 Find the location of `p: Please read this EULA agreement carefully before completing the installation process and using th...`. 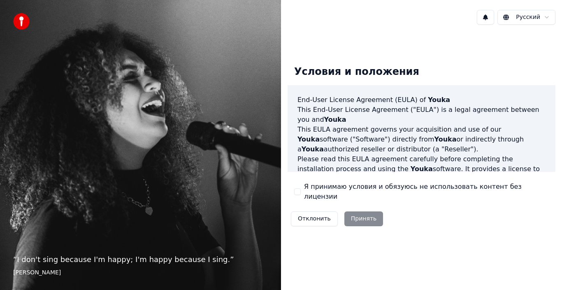

p: Please read this EULA agreement carefully before completing the installation process and using th... is located at coordinates (421, 174).